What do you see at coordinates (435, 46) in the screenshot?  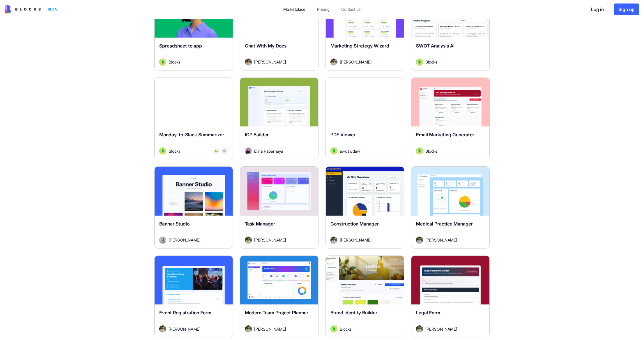 I see `span: SWOT Analysis AI` at bounding box center [435, 46].